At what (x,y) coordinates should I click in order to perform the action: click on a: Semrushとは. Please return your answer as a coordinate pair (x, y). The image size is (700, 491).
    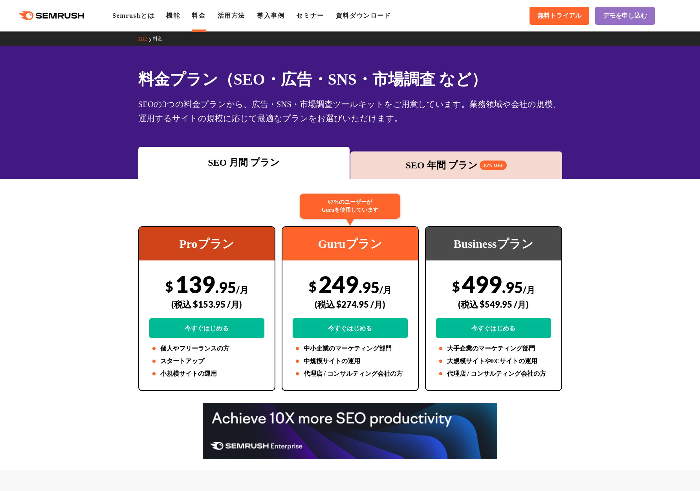
    Looking at the image, I should click on (133, 15).